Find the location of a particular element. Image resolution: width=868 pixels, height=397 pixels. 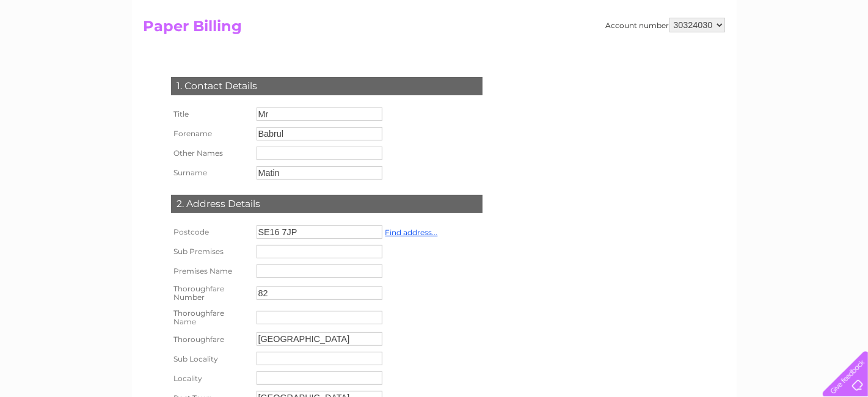

a: Contact is located at coordinates (802, 56).